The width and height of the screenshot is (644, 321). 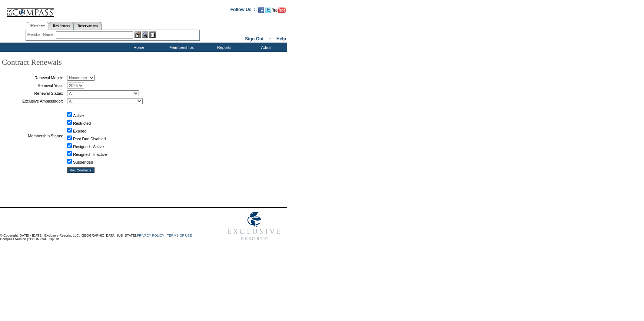 What do you see at coordinates (137, 35) in the screenshot?
I see `img: b_edit.gif` at bounding box center [137, 35].